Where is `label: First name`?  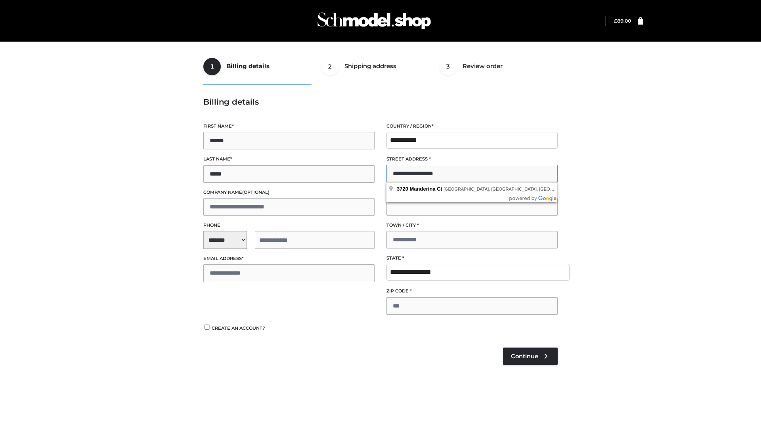
label: First name is located at coordinates (289, 126).